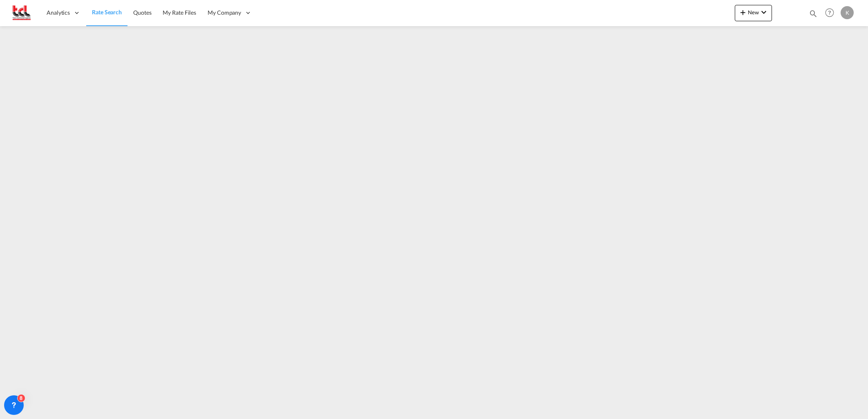  What do you see at coordinates (813, 15) in the screenshot?
I see `div: icon-magnify` at bounding box center [813, 15].